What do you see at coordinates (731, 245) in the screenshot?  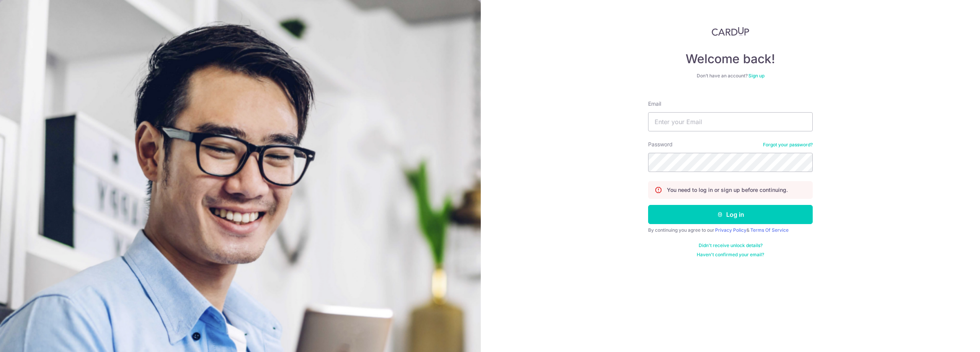 I see `a: Didn't receive unlock details?` at bounding box center [731, 245].